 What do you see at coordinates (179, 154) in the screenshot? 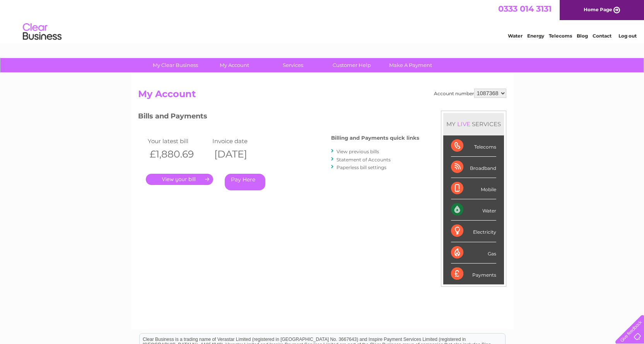
I see `th: £1,880.69` at bounding box center [179, 154].